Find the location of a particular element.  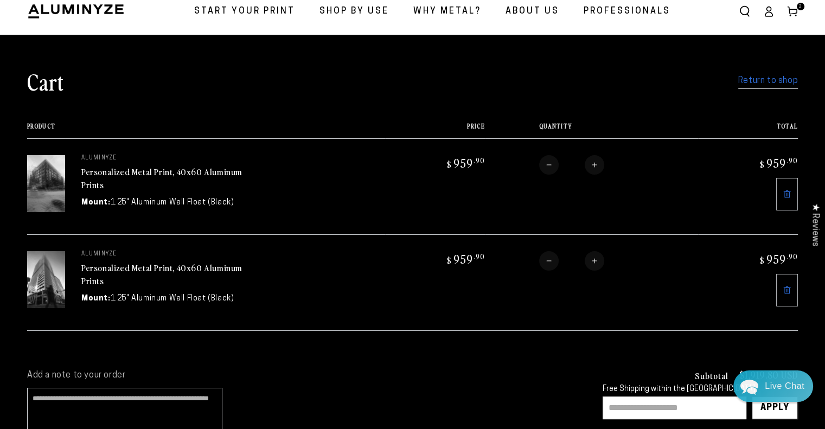

h1: Cart is located at coordinates (46, 81).